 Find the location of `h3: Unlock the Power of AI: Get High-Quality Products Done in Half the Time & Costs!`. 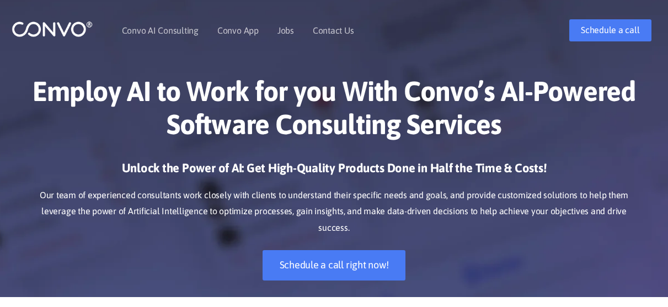

h3: Unlock the Power of AI: Get High-Quality Products Done in Half the Time & Costs! is located at coordinates (334, 172).